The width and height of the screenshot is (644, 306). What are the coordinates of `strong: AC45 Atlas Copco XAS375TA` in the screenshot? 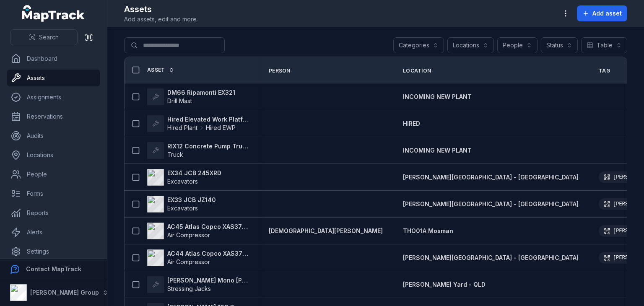 It's located at (208, 227).